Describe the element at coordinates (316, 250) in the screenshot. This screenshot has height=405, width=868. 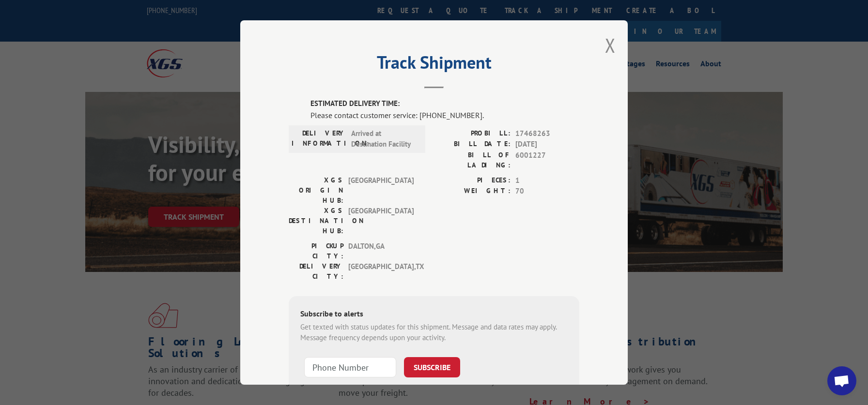
I see `label: PICKUP CITY:` at that location.